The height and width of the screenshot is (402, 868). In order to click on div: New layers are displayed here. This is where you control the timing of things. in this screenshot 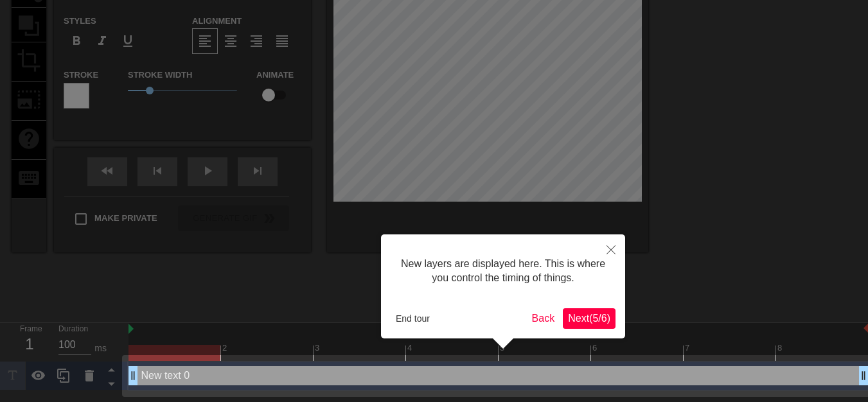, I will do `click(503, 271)`.